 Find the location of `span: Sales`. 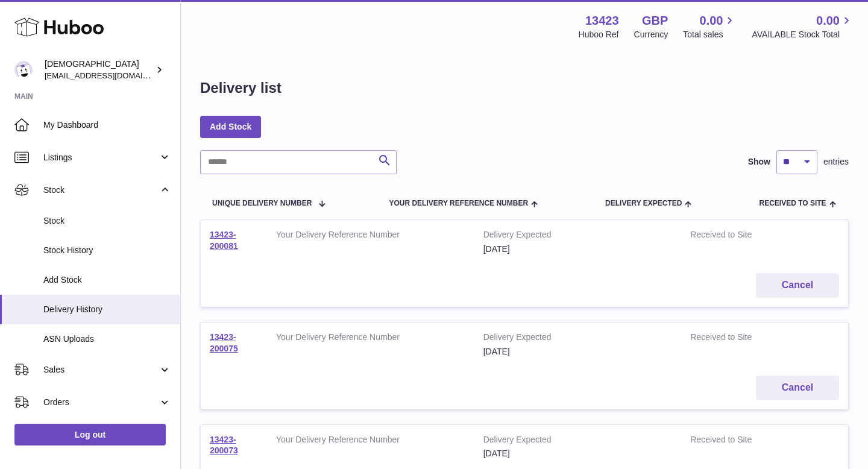

span: Sales is located at coordinates (100, 369).